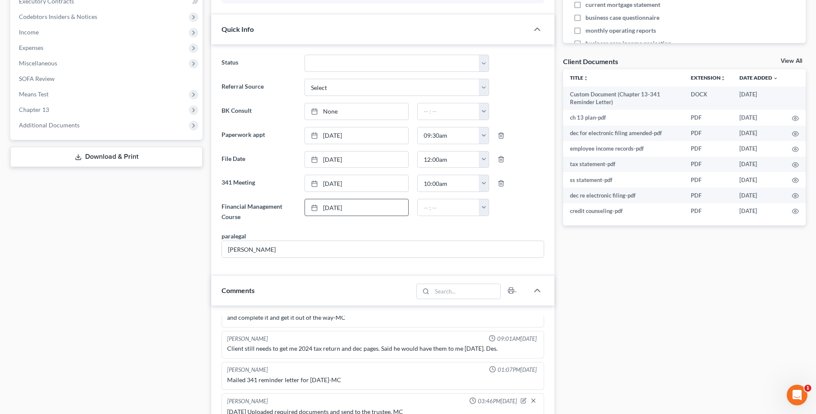 Image resolution: width=816 pixels, height=414 pixels. What do you see at coordinates (623, 180) in the screenshot?
I see `td: ss statement-pdf` at bounding box center [623, 180].